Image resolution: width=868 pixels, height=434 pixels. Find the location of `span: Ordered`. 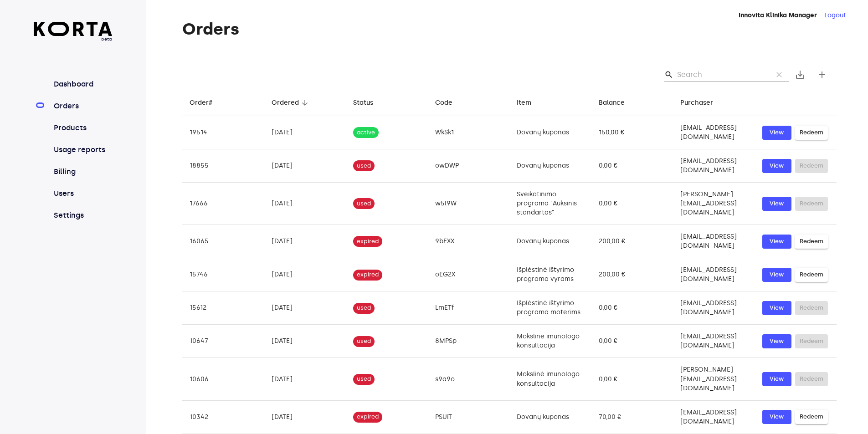

span: Ordered is located at coordinates (291, 103).